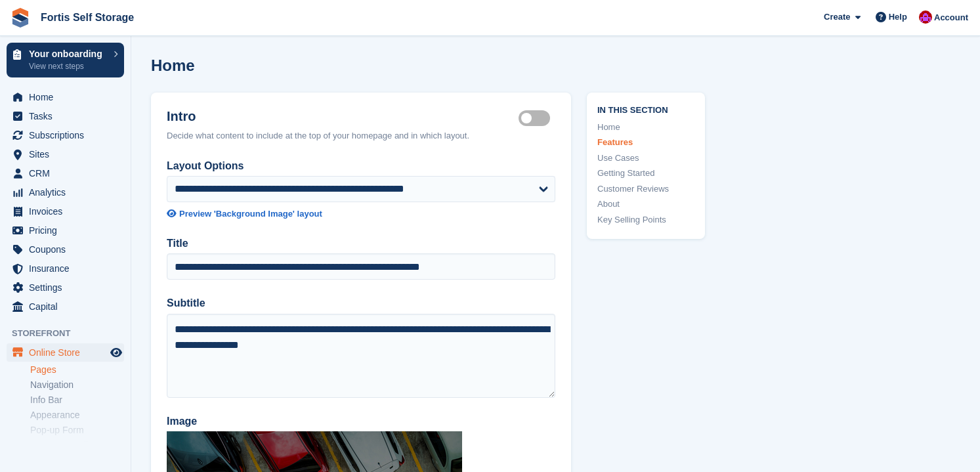 The height and width of the screenshot is (472, 980). I want to click on label: Subtitle, so click(361, 303).